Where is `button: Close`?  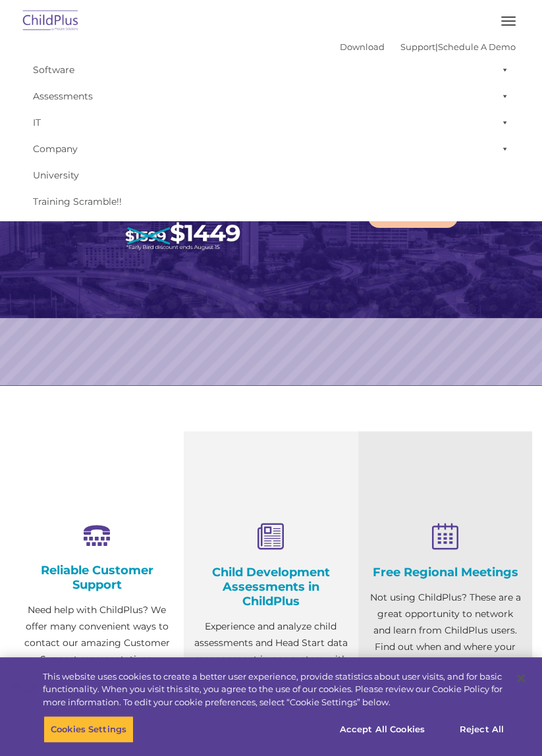
button: Close is located at coordinates (521, 679).